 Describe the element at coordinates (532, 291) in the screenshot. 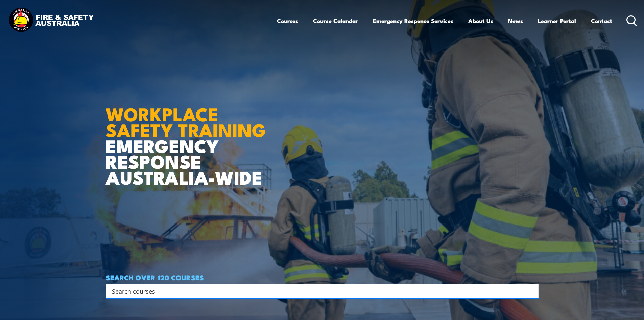

I see `button: Search magnifier button` at that location.